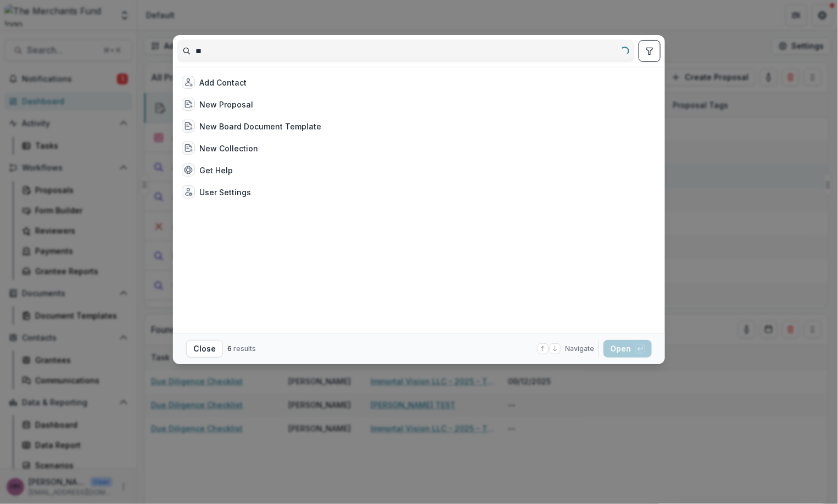 The image size is (838, 504). What do you see at coordinates (223, 82) in the screenshot?
I see `div: Add Contact` at bounding box center [223, 82].